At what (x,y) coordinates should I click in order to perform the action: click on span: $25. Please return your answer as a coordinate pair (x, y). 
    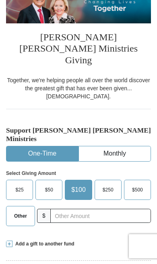
    Looking at the image, I should click on (20, 190).